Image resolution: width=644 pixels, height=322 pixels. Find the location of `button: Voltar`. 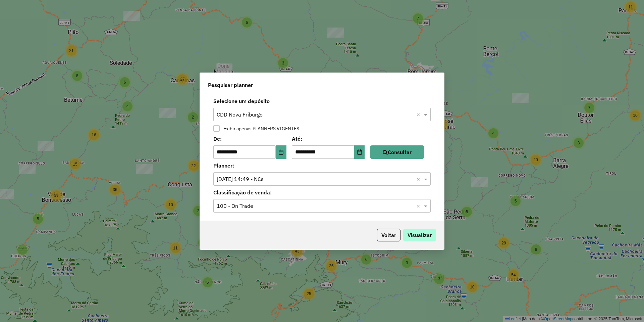

button: Voltar is located at coordinates (389, 235).